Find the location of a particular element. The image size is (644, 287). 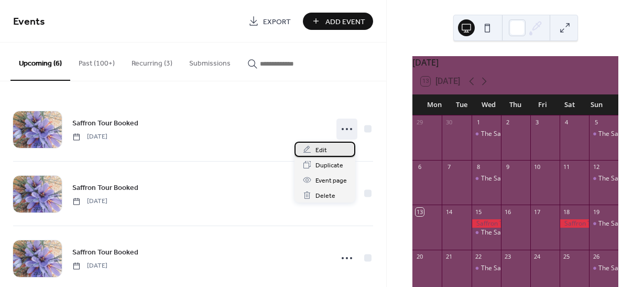

div: Thu is located at coordinates (515, 105).